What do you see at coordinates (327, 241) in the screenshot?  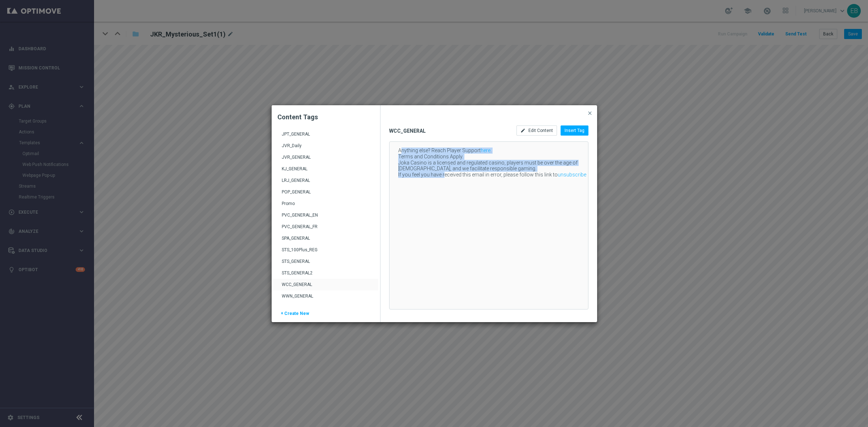 I see `div: SPA_GENERAL` at bounding box center [327, 241].